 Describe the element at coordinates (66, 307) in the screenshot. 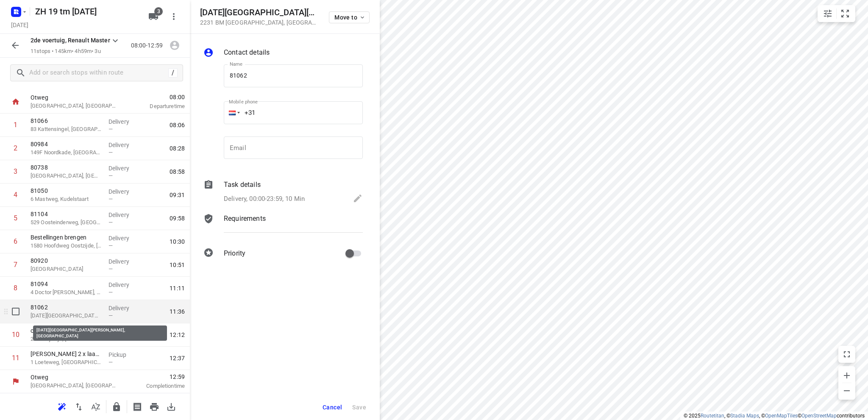

I see `p: 81062` at that location.